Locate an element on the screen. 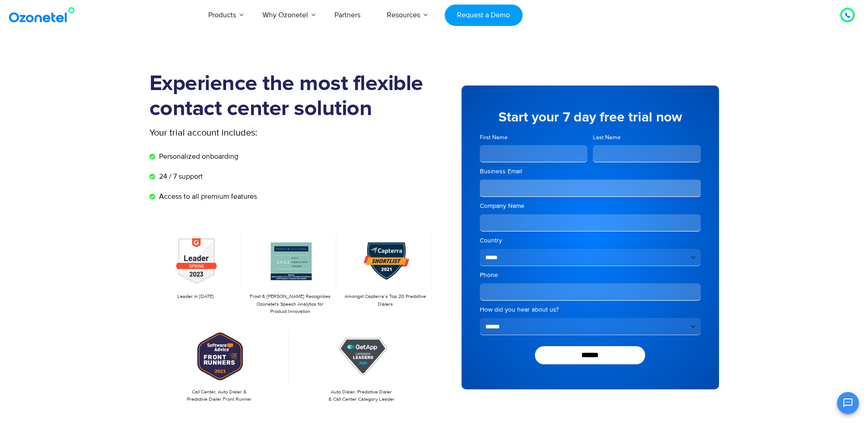  p: Auto Dialer, Predictive Dialer & Call Center Category Leader is located at coordinates (362, 396).